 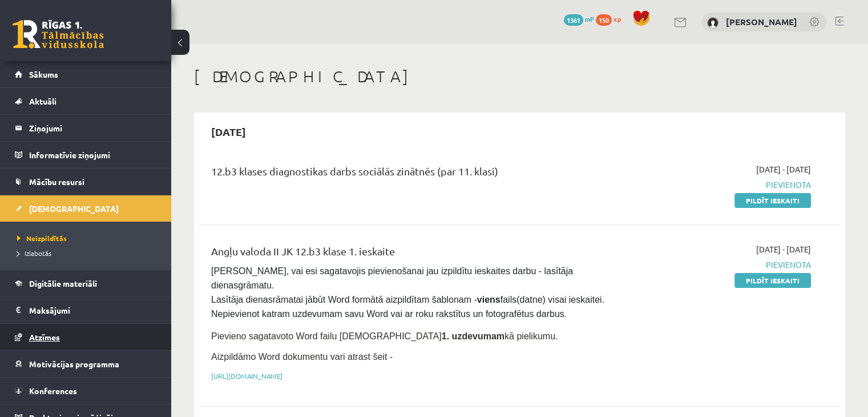 I want to click on span: 1361, so click(x=573, y=20).